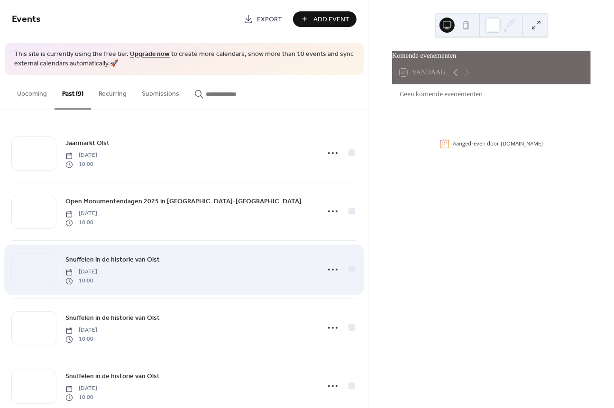  I want to click on a: Upgrade now, so click(150, 55).